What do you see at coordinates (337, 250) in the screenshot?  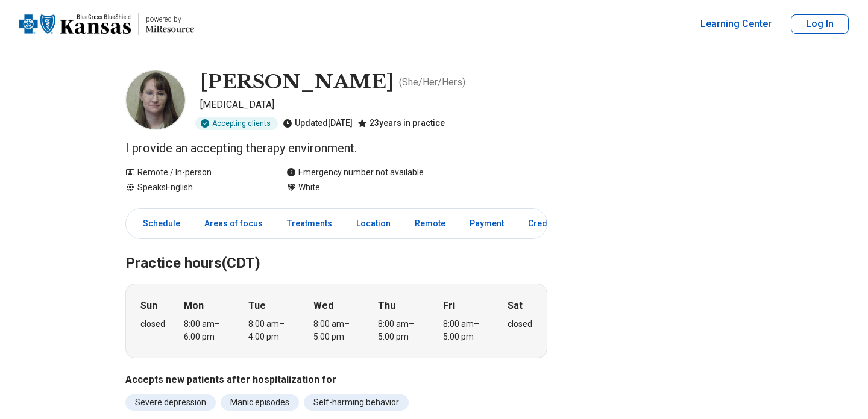 I see `h2: Practice hours (CDT)` at bounding box center [337, 250].